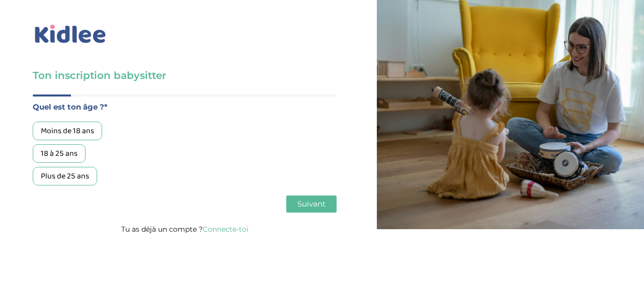  I want to click on div: Moins de 18 ans, so click(67, 130).